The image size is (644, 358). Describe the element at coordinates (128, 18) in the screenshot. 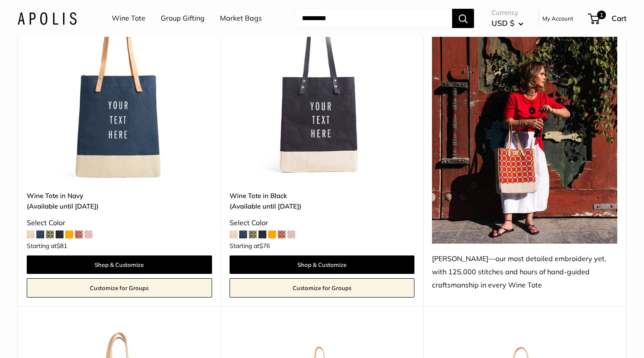

I see `a: Wine Tote` at that location.